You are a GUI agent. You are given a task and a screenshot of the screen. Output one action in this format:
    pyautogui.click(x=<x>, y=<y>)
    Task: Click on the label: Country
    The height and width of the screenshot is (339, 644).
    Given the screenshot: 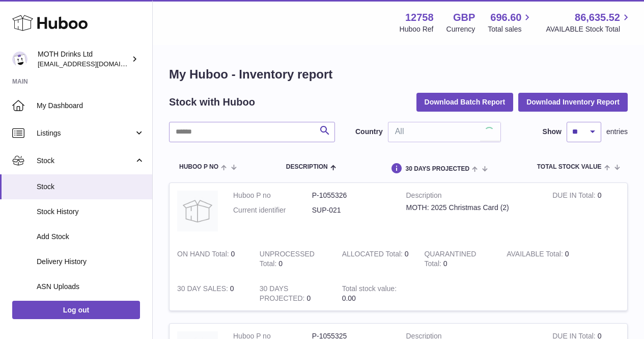 What is the action you would take?
    pyautogui.click(x=369, y=131)
    